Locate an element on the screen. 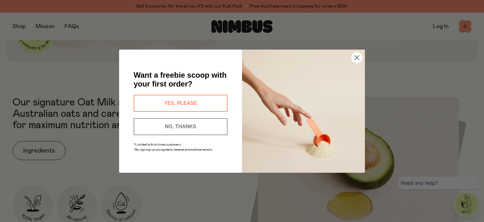 This screenshot has width=484, height=222. span: *By signing up you agree to receive promotional emails is located at coordinates (173, 149).